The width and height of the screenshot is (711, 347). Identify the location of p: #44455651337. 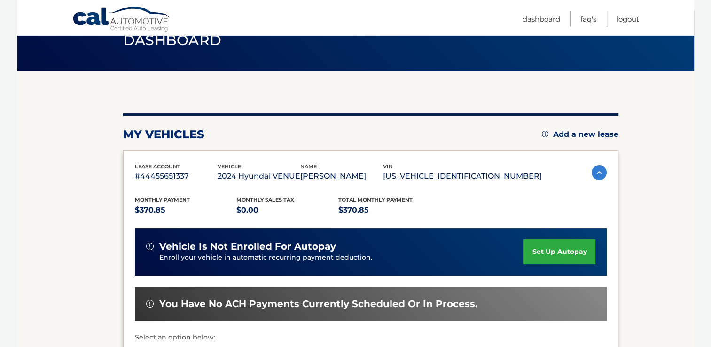
(176, 176).